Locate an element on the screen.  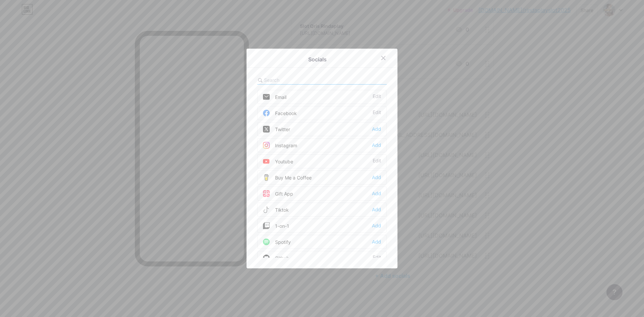
div: 1-on-1 is located at coordinates (276, 226).